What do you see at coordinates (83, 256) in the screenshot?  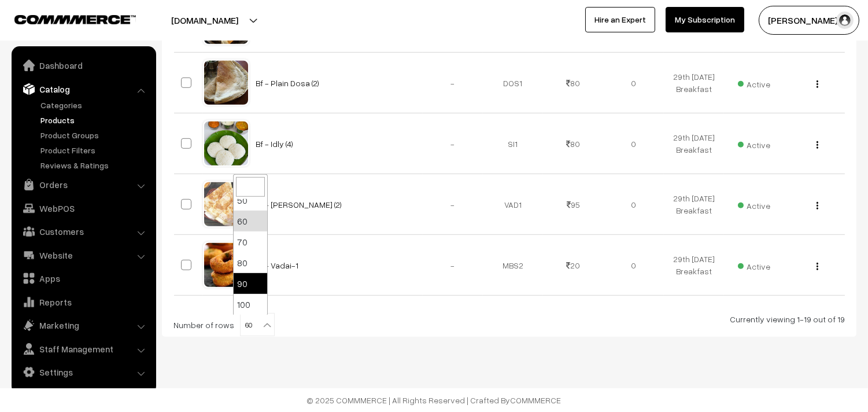 I see `a: Website` at bounding box center [83, 256].